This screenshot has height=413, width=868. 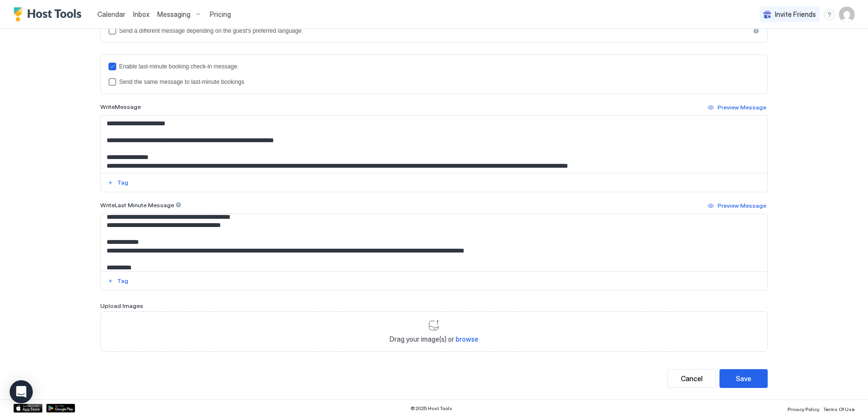 What do you see at coordinates (804, 410) in the screenshot?
I see `span: Privacy Policy` at bounding box center [804, 410].